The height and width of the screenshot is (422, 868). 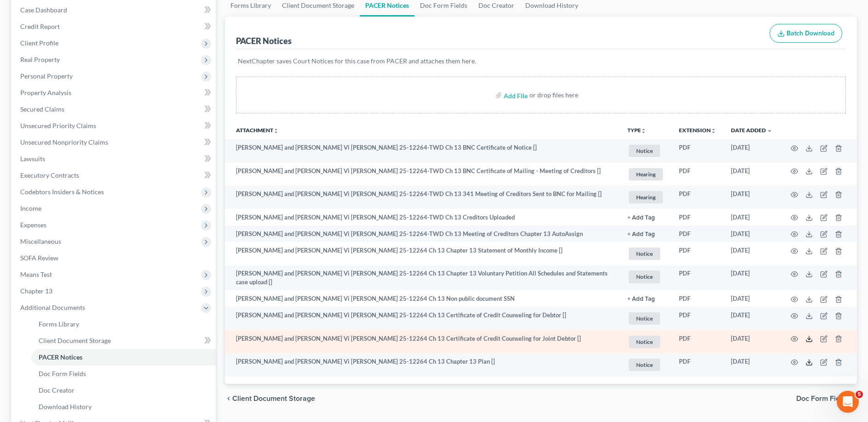 I want to click on a: Date Added expand_more, so click(x=752, y=130).